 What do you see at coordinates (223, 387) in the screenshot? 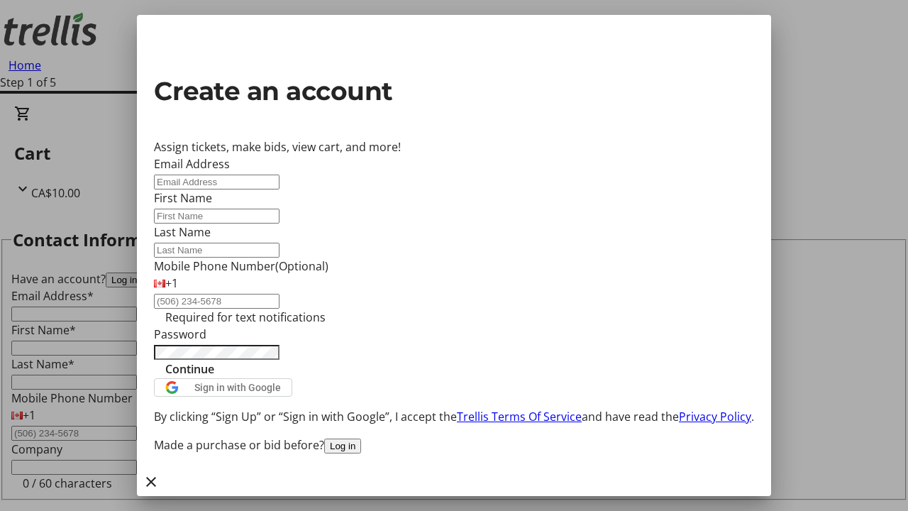
I see `button: Sign in with Google` at bounding box center [223, 387].